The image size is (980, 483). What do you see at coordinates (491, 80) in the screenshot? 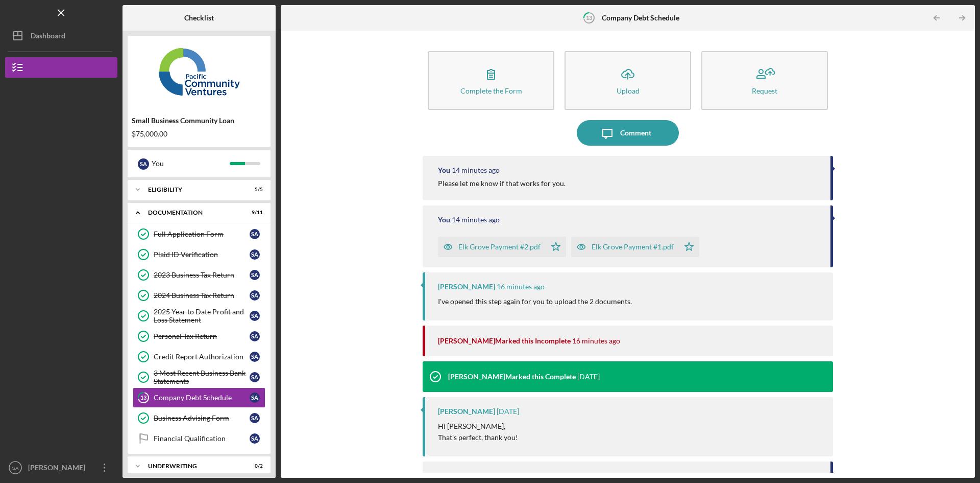
I see `button: Complete the Form` at bounding box center [491, 80].